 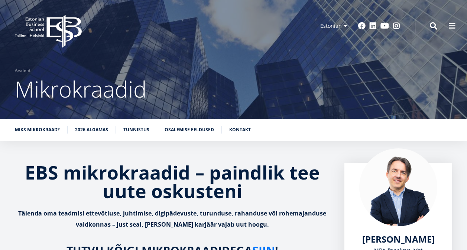 What do you see at coordinates (373, 26) in the screenshot?
I see `a: Linkedin` at bounding box center [373, 26].